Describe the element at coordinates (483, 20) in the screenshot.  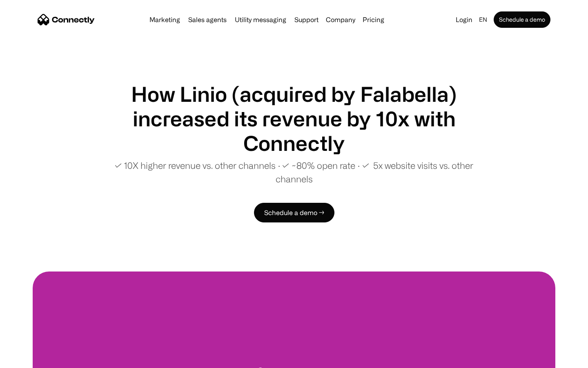
I see `div: en` at that location.